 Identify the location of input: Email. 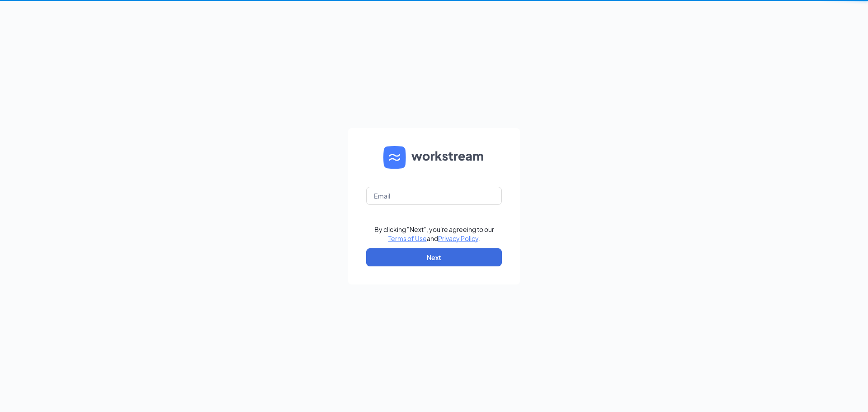
(434, 196).